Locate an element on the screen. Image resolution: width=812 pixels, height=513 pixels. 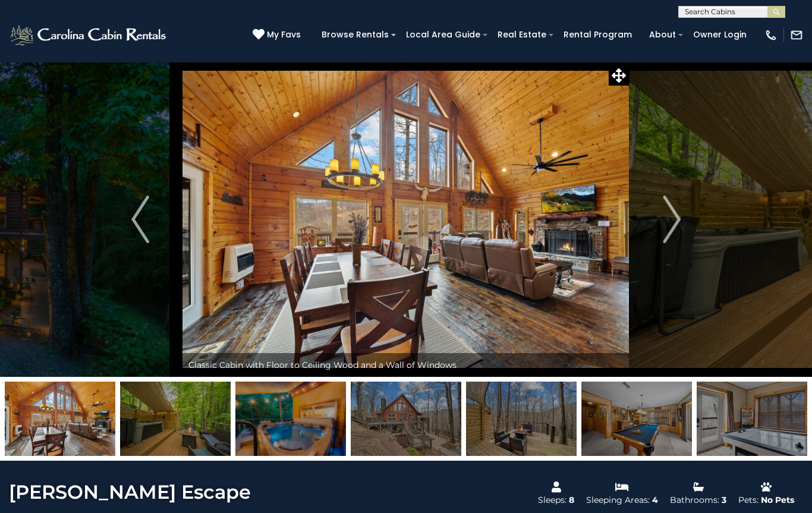
span: My Favs is located at coordinates (284, 35).